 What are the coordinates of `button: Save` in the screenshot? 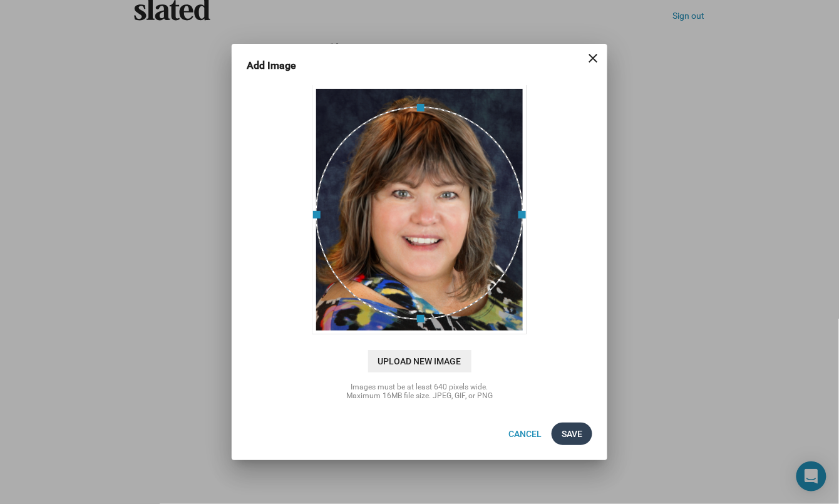 It's located at (571, 433).